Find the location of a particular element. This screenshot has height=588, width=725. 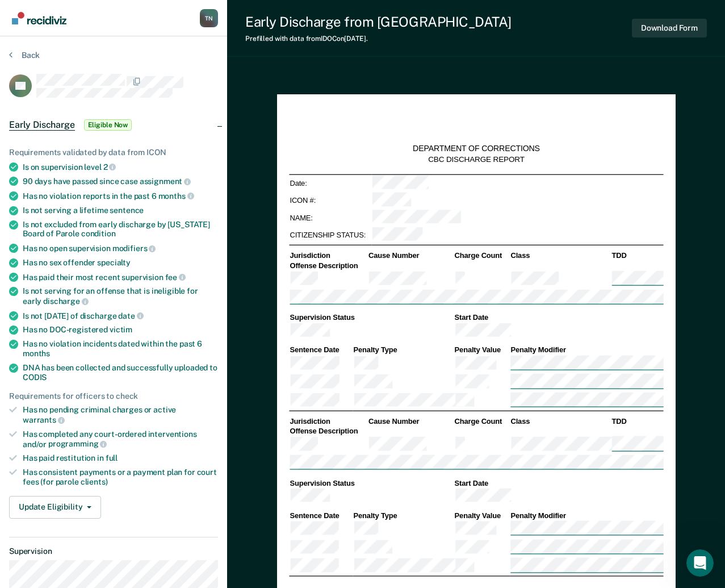

span: programming is located at coordinates (77, 443).